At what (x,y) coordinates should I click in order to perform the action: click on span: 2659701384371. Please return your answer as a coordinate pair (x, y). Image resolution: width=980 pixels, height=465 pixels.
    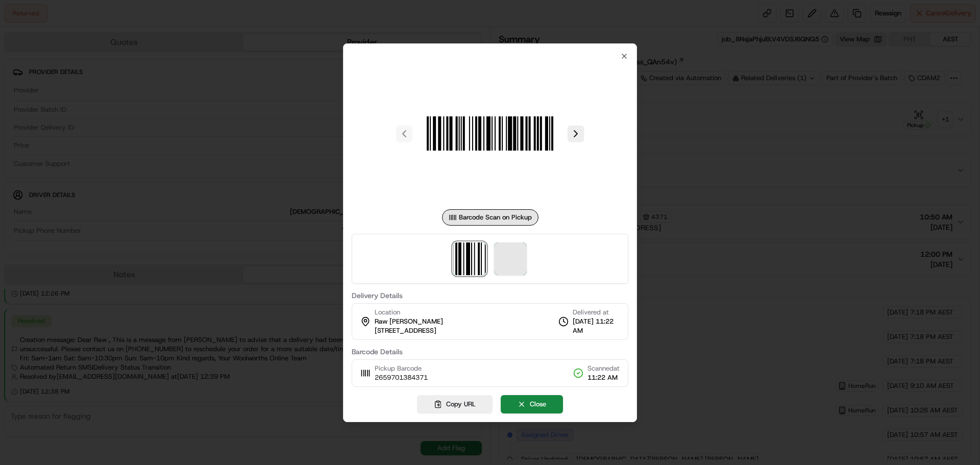
    Looking at the image, I should click on (402, 378).